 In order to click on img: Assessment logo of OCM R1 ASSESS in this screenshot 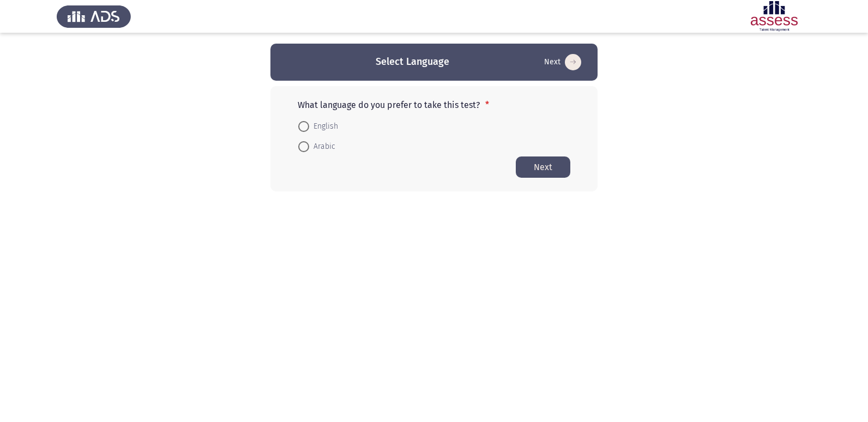, I will do `click(774, 17)`.